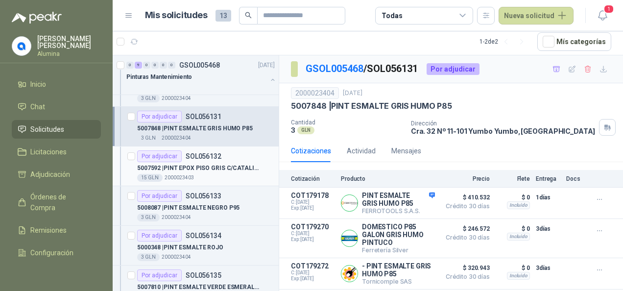 This screenshot has width=623, height=291. I want to click on span: Inicio, so click(38, 84).